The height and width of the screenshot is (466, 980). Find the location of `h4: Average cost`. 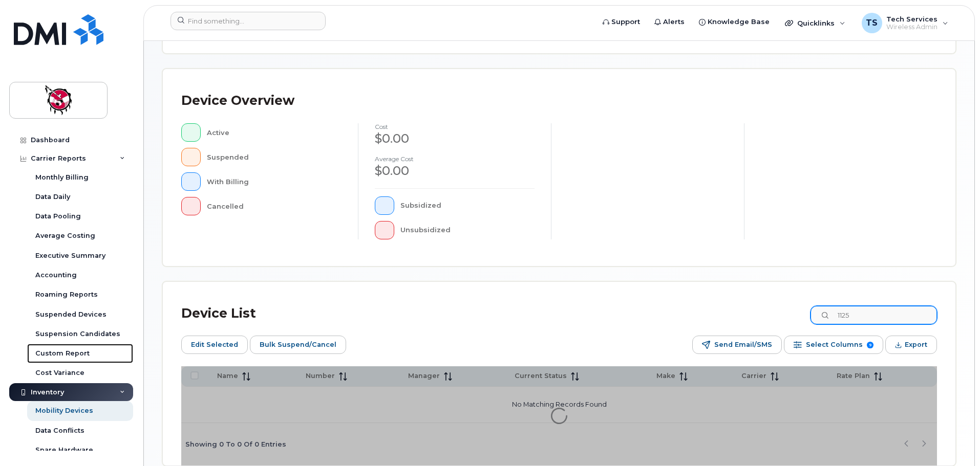

h4: Average cost is located at coordinates (455, 159).